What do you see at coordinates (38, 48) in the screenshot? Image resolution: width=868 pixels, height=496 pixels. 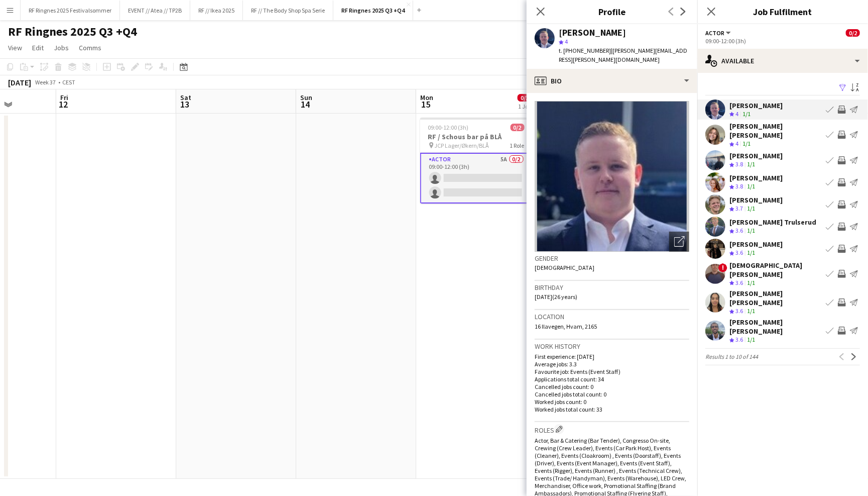 I see `span: Edit` at bounding box center [38, 48].